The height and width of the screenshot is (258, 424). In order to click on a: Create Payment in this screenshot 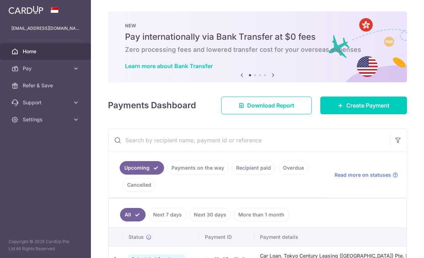, I will do `click(364, 106)`.